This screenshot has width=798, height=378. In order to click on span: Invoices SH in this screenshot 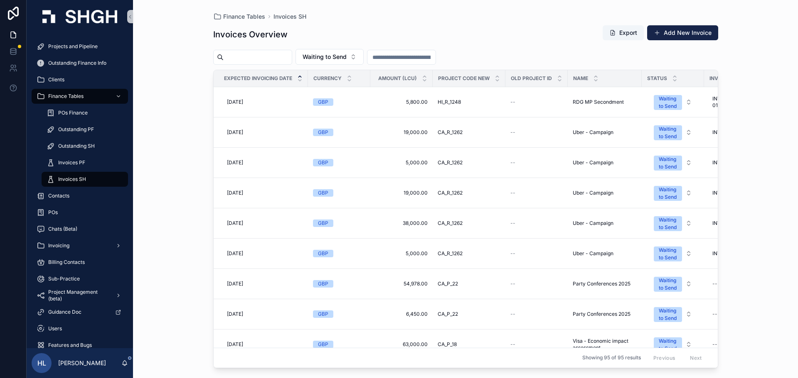, I will do `click(290, 17)`.